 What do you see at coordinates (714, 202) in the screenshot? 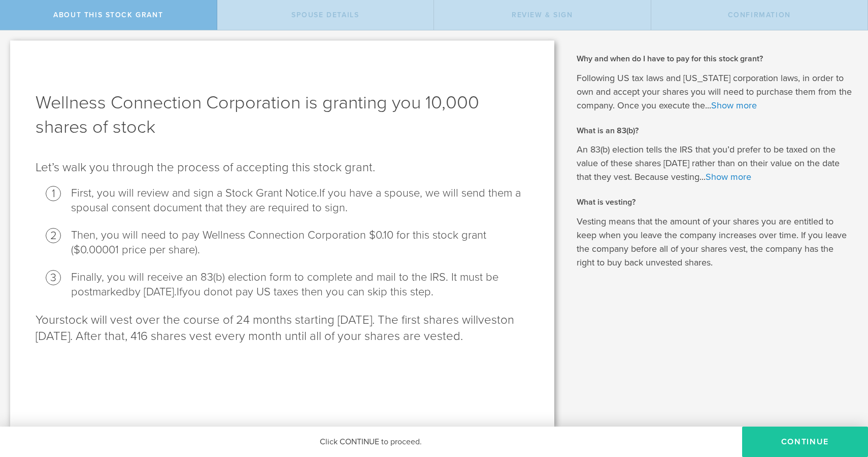
I see `h2: What is vesting?` at bounding box center [714, 202].